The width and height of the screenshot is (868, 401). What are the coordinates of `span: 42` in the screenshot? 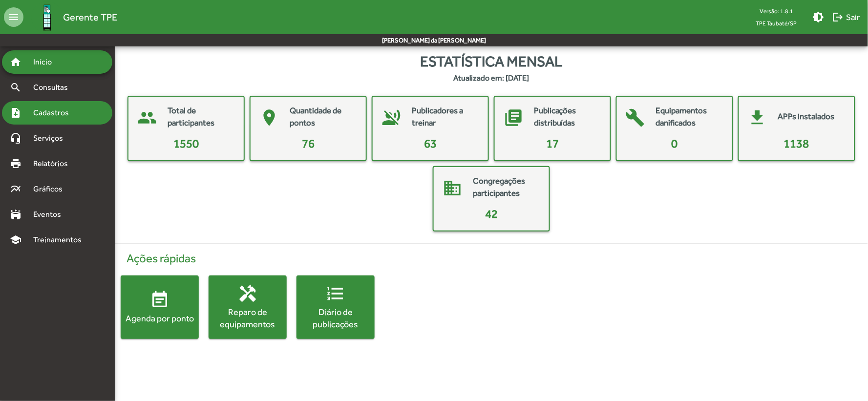 It's located at (492, 213).